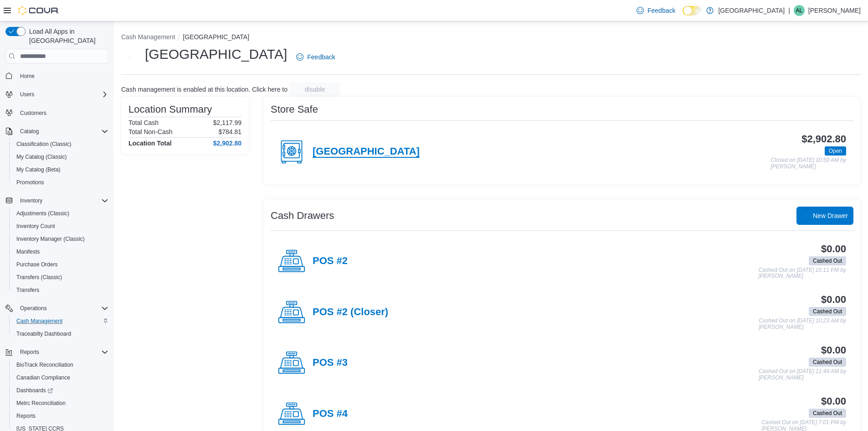 The height and width of the screenshot is (431, 868). Describe the element at coordinates (44, 334) in the screenshot. I see `a: Traceabilty Dashboard` at that location.